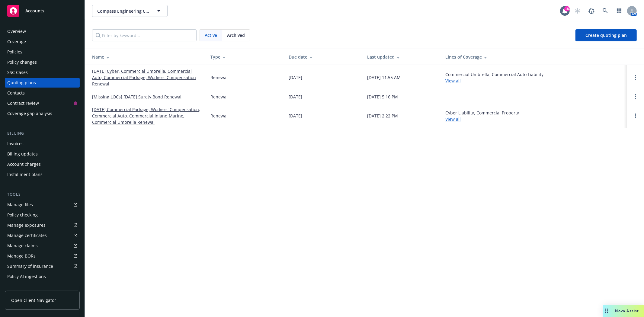  What do you see at coordinates (211, 35) in the screenshot?
I see `span: Active` at bounding box center [211, 35].